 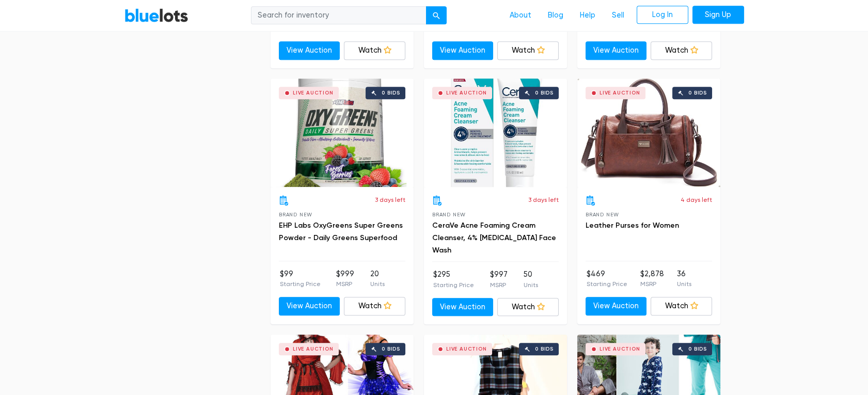 I want to click on a: Log In, so click(x=663, y=15).